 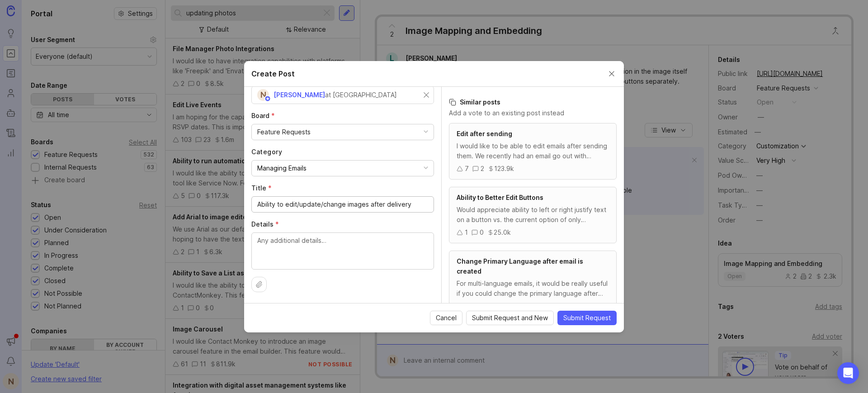 What do you see at coordinates (466, 232) in the screenshot?
I see `div: 1` at bounding box center [466, 232].